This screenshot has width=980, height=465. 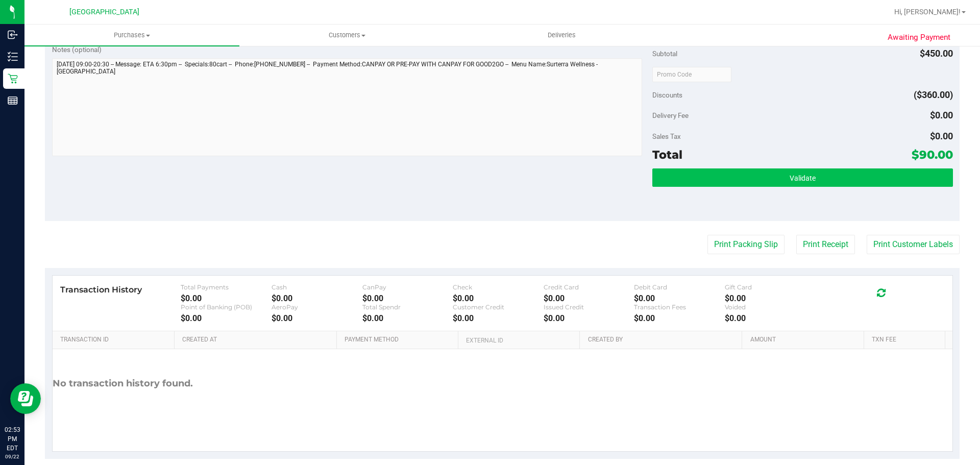 What do you see at coordinates (770, 287) in the screenshot?
I see `div: Gift Card` at bounding box center [770, 287].